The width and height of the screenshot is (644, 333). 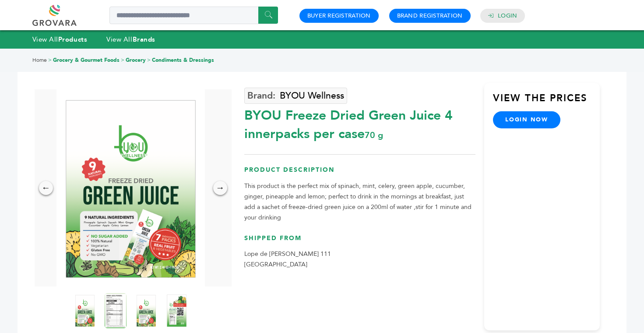 What do you see at coordinates (85, 310) in the screenshot?
I see `img: BYOU Freeze Dried Green Juice 4 innerpacks per case 70 g Product Label` at bounding box center [85, 310].